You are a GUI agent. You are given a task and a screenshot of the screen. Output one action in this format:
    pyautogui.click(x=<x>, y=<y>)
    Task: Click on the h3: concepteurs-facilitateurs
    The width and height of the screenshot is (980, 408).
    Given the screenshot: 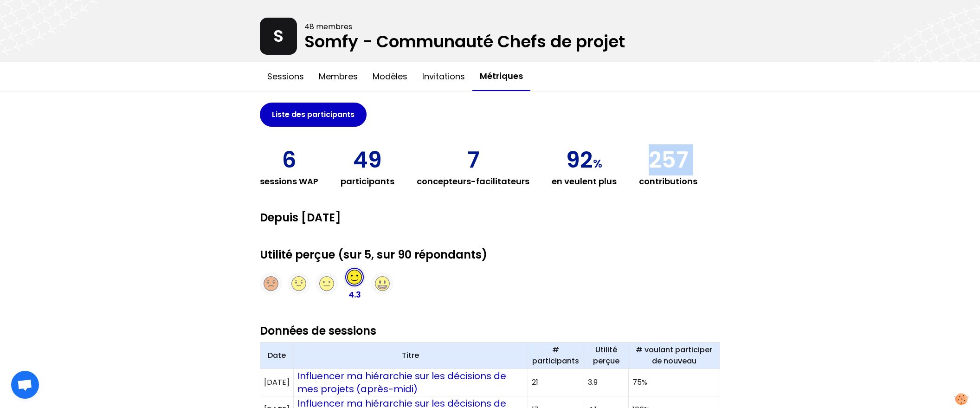 What is the action you would take?
    pyautogui.click(x=473, y=181)
    